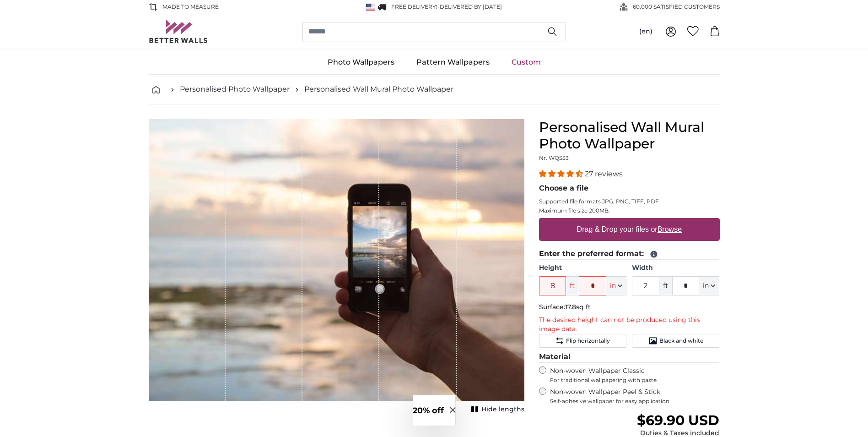 The image size is (868, 437). I want to click on span: $69.90 USD, so click(678, 420).